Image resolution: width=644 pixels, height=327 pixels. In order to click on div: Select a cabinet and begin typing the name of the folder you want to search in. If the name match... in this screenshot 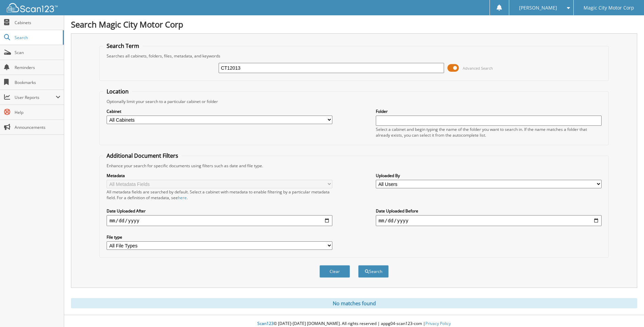, I will do `click(488, 132)`.